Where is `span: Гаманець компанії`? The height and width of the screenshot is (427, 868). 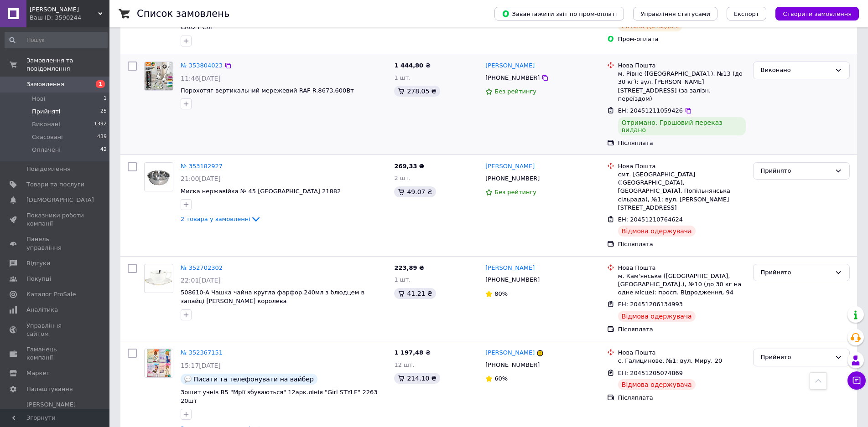 span: Гаманець компанії is located at coordinates (55, 354).